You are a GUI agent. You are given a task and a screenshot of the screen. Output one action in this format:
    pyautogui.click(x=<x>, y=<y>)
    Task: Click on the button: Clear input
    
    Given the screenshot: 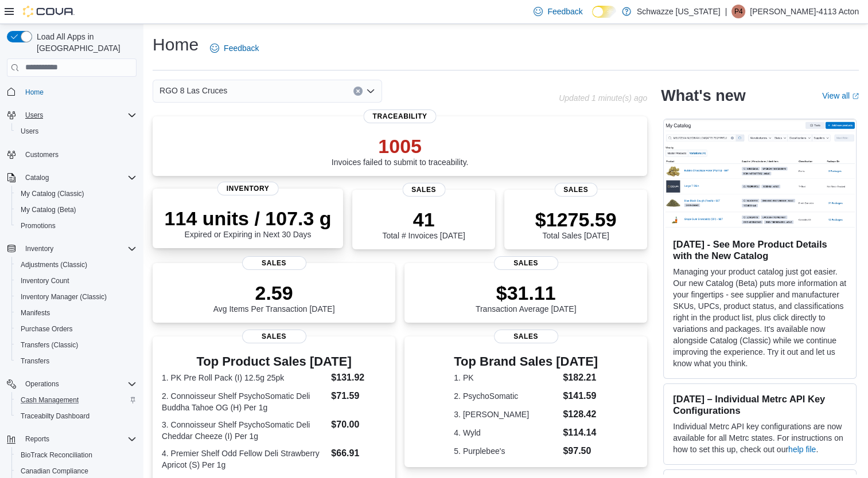 What is the action you would take?
    pyautogui.click(x=358, y=92)
    